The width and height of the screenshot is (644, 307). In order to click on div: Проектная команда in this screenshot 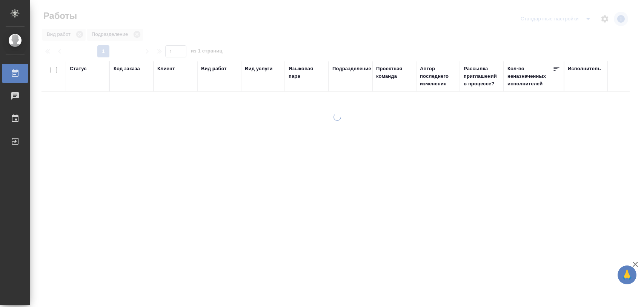, I will do `click(394, 72)`.